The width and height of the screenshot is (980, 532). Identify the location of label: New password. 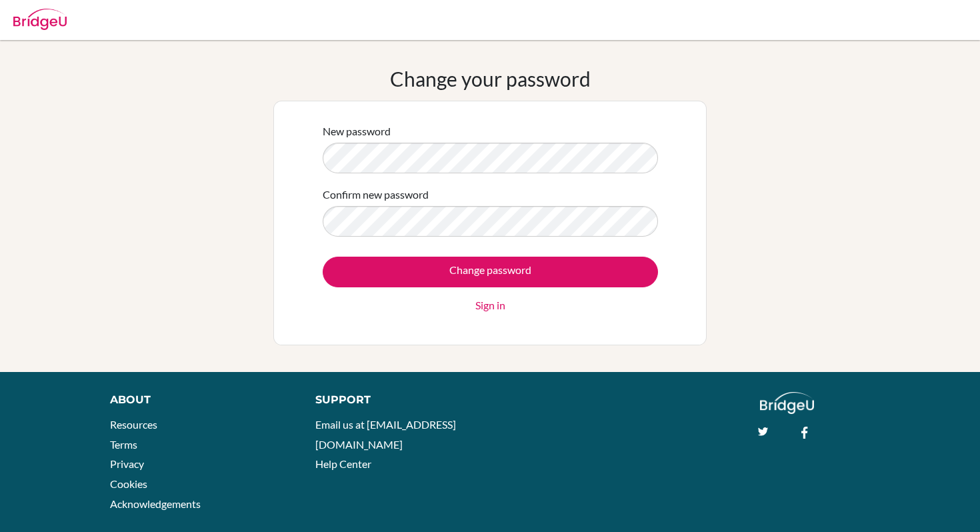
(357, 131).